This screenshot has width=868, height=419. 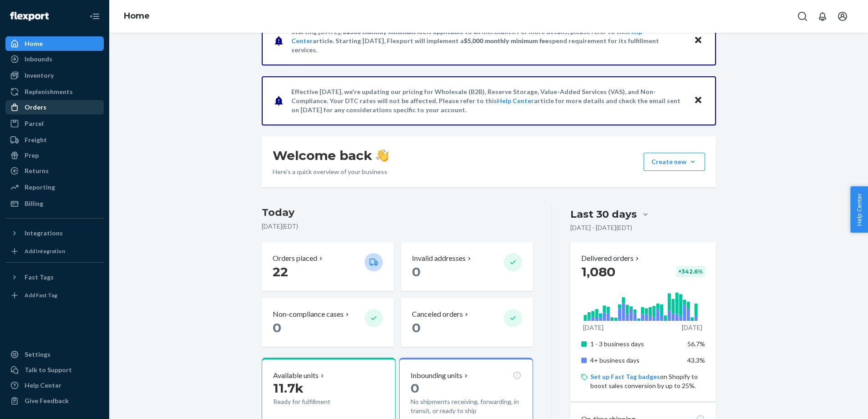 I want to click on a: Set up Fast Tag badges, so click(x=625, y=377).